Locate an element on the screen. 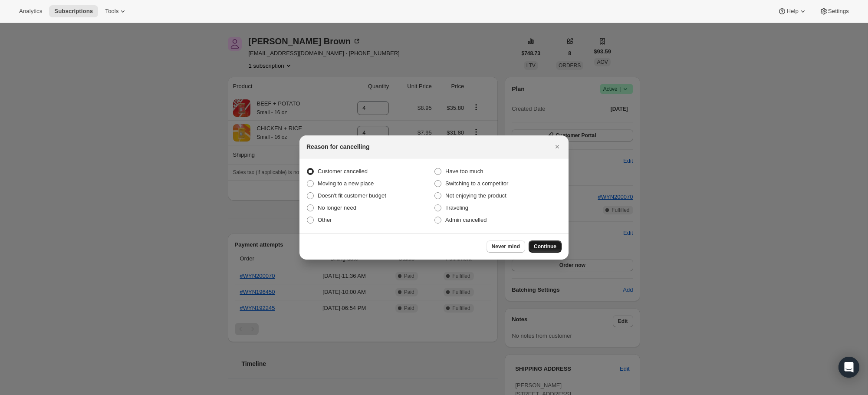 Image resolution: width=868 pixels, height=395 pixels. span: Moving to a new place is located at coordinates (346, 183).